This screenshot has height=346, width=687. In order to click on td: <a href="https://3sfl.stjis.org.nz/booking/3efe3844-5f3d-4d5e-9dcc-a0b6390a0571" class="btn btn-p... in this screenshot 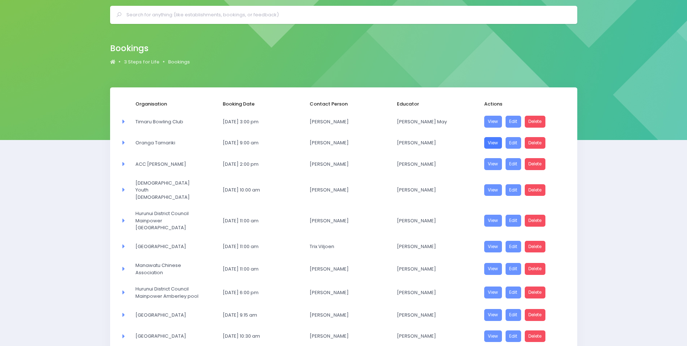, I will do `click(523, 121)`.